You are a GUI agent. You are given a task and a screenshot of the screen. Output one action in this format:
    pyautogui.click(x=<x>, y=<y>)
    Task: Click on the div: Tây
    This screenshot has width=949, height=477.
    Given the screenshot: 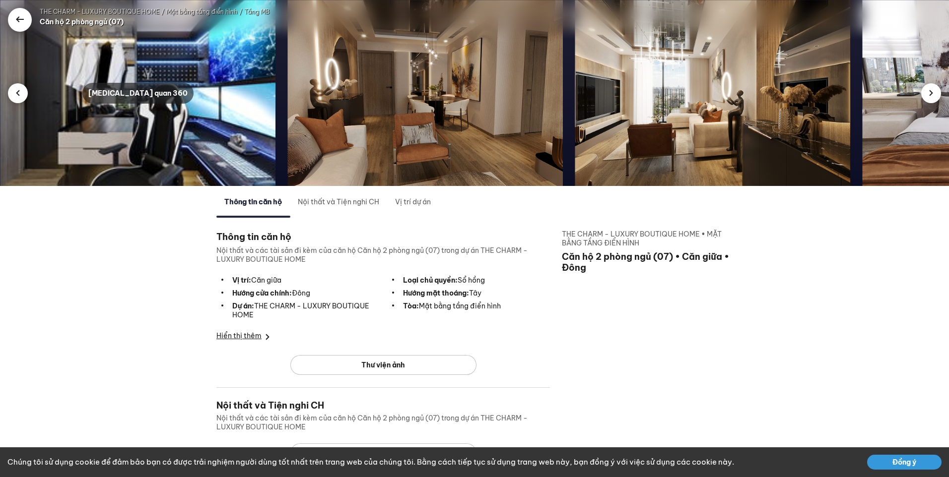 What is the action you would take?
    pyautogui.click(x=469, y=293)
    